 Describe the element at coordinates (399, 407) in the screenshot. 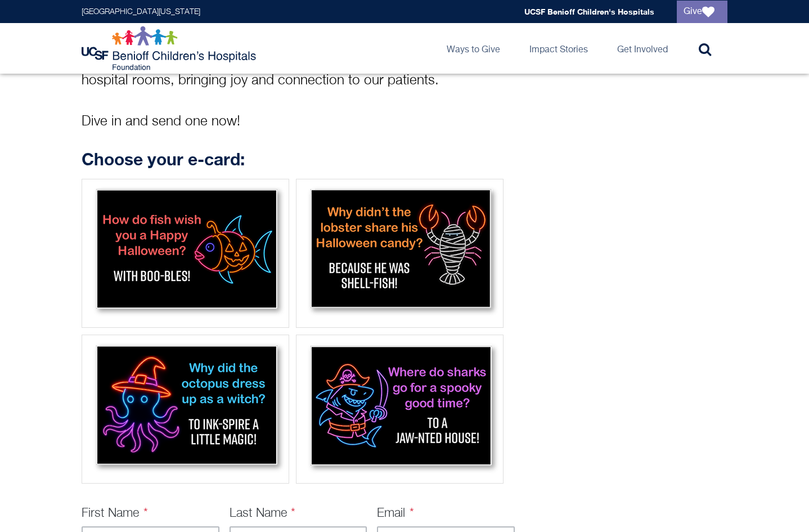

I see `img: Shark` at that location.